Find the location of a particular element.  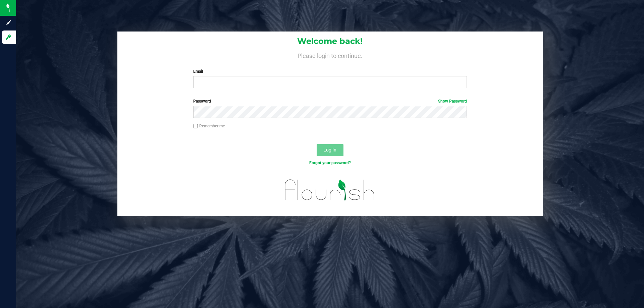

img: flourish_logo.svg is located at coordinates (330, 190).